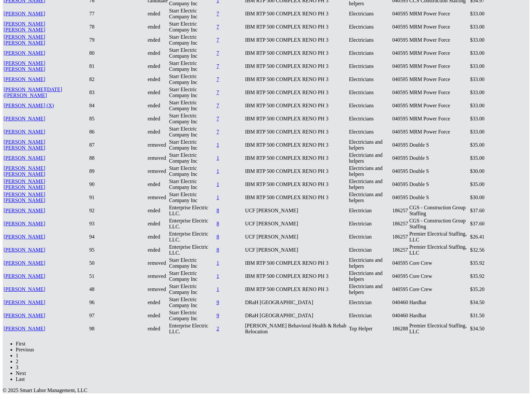 This screenshot has height=396, width=532. I want to click on a: 8, so click(217, 249).